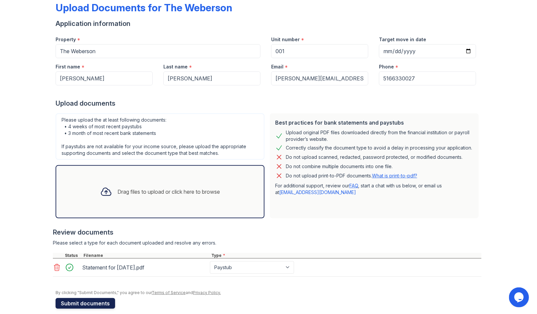 The image size is (537, 314). I want to click on div: Correctly classify the document type to avoid a delay in processing your application., so click(379, 148).